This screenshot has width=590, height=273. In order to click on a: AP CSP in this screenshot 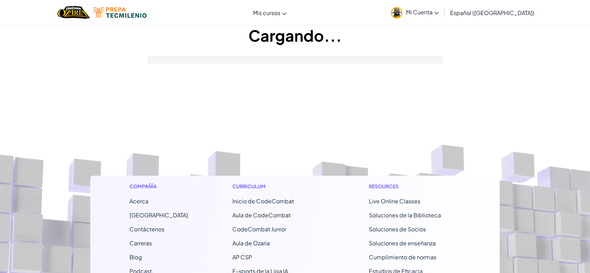, I will do `click(242, 257)`.